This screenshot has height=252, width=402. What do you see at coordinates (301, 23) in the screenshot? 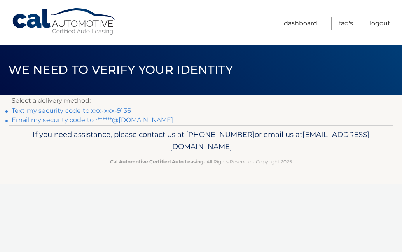
I see `a: Dashboard` at bounding box center [301, 23].